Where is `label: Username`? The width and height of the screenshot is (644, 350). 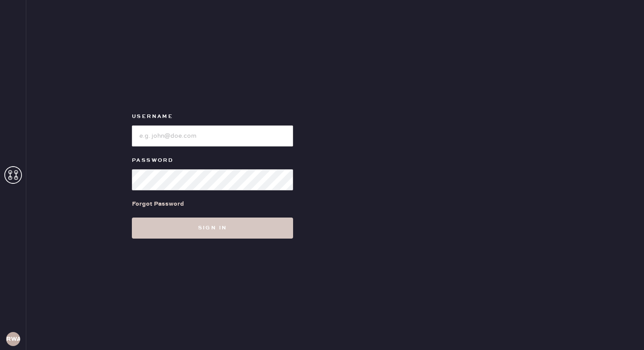 label: Username is located at coordinates (212, 116).